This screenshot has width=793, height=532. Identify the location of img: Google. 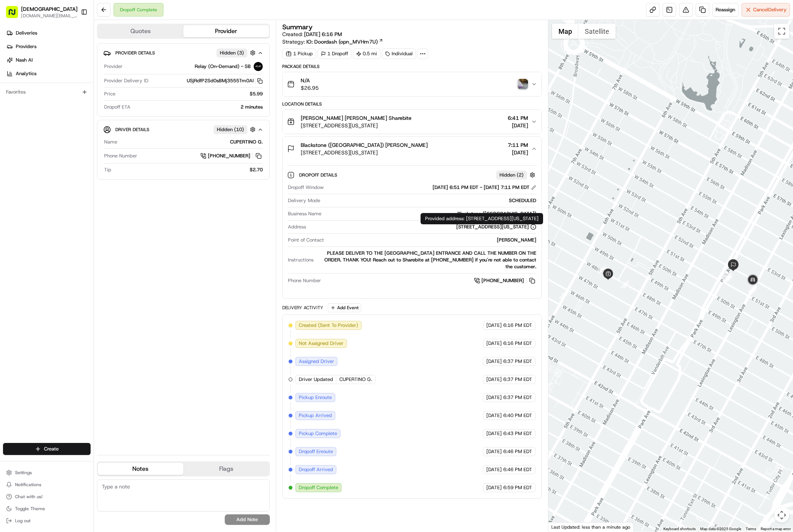
(563, 527).